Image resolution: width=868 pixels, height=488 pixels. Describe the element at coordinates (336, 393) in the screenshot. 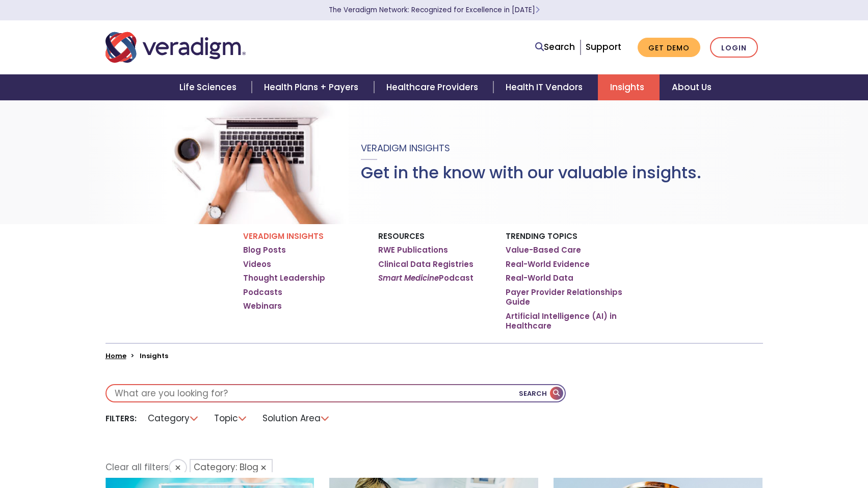

I see `input: What are you looking for?` at that location.